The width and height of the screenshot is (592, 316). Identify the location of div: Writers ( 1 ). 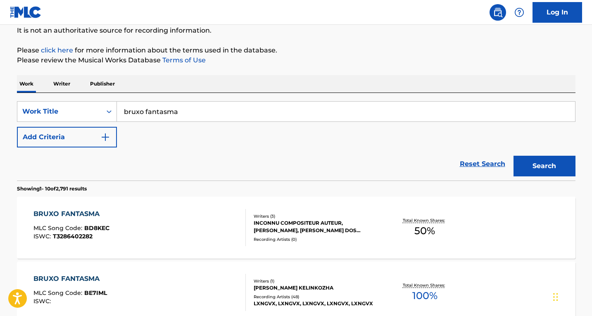
(316, 281).